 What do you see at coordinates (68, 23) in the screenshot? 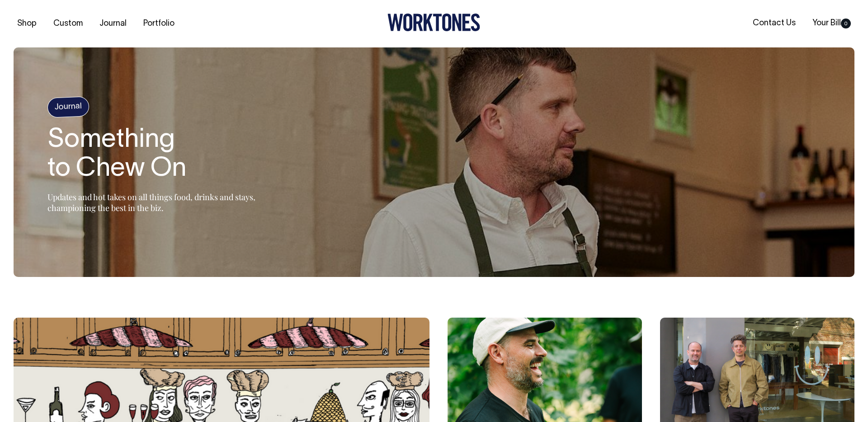
I see `a: Custom` at bounding box center [68, 23].